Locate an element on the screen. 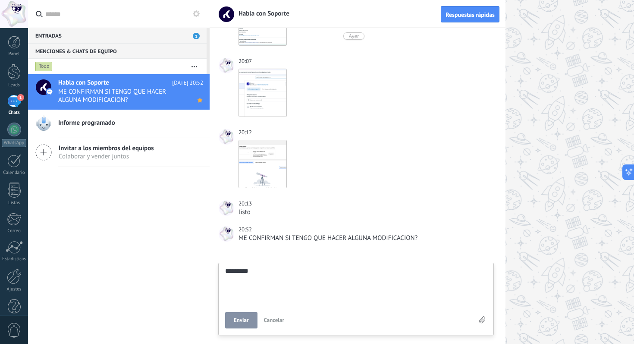 This screenshot has width=634, height=344. button: Enviar is located at coordinates (241, 320).